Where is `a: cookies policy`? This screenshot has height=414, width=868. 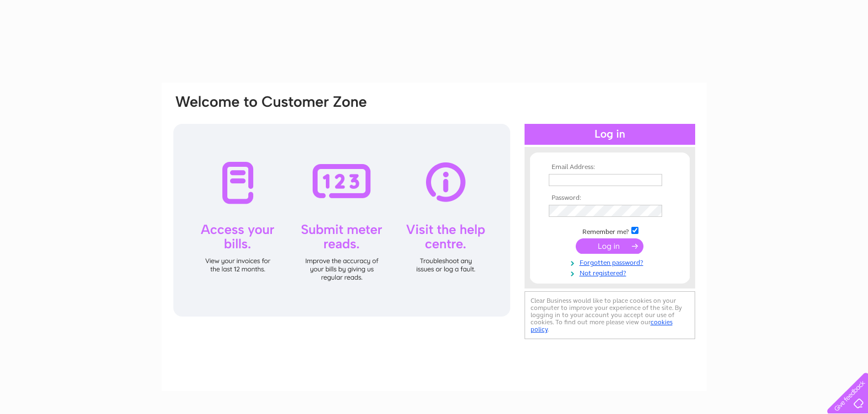 a: cookies policy is located at coordinates (602, 326).